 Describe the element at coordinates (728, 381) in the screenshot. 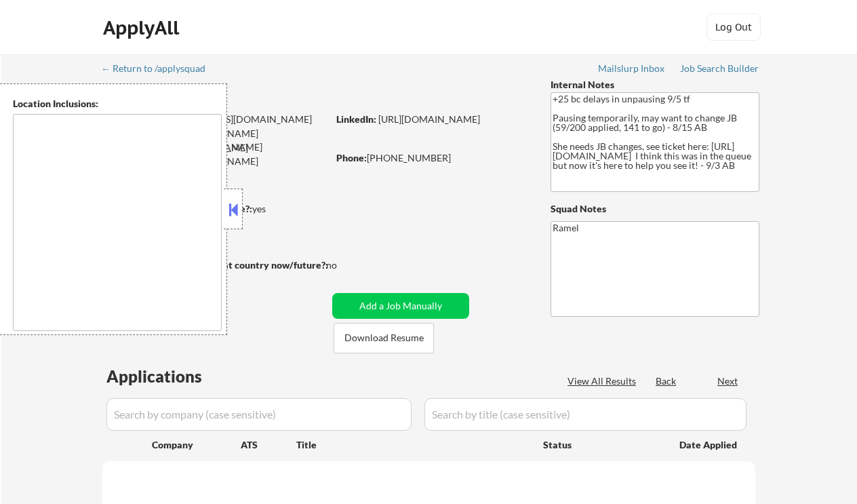

I see `div: Next` at that location.